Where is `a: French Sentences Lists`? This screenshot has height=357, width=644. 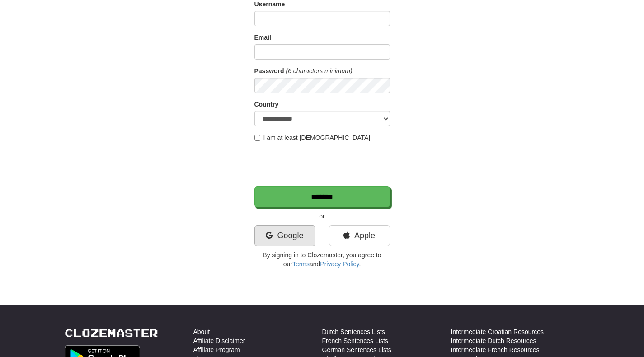 a: French Sentences Lists is located at coordinates (355, 341).